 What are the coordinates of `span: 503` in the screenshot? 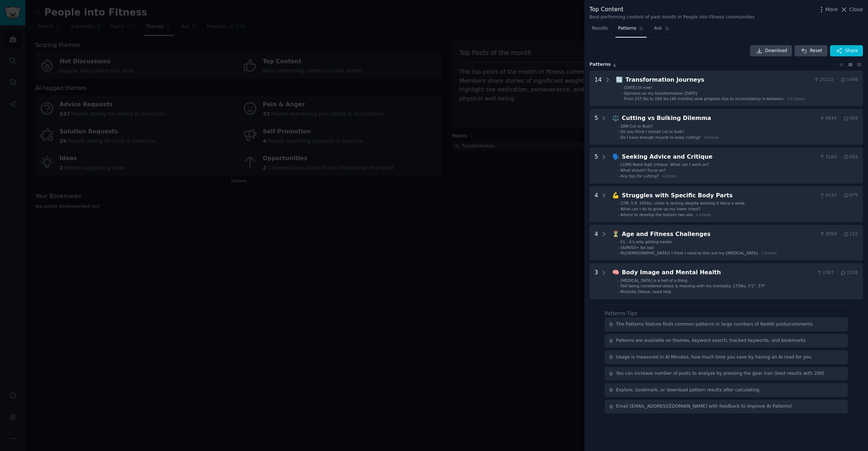 It's located at (850, 157).